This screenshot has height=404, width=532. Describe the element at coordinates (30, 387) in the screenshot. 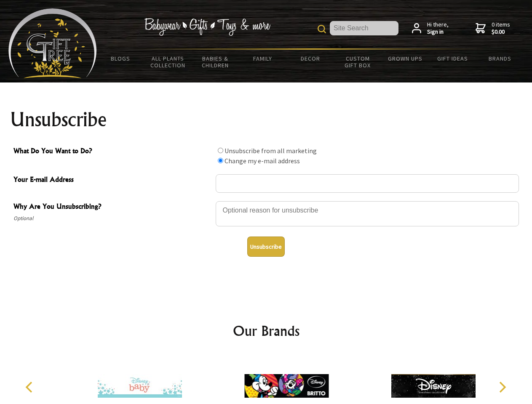

I see `button: Previous` at that location.